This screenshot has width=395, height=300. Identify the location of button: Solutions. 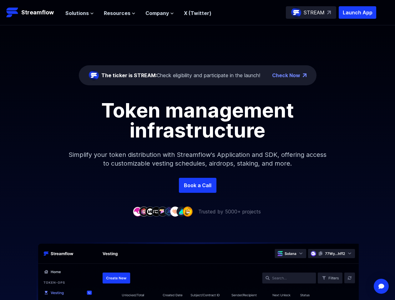
(79, 13).